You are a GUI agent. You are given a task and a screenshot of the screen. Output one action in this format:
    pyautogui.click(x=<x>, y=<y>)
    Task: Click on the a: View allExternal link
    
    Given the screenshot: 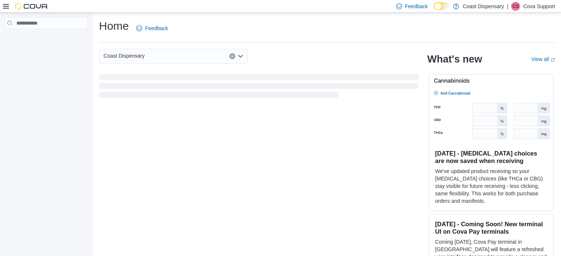 What is the action you would take?
    pyautogui.click(x=543, y=59)
    